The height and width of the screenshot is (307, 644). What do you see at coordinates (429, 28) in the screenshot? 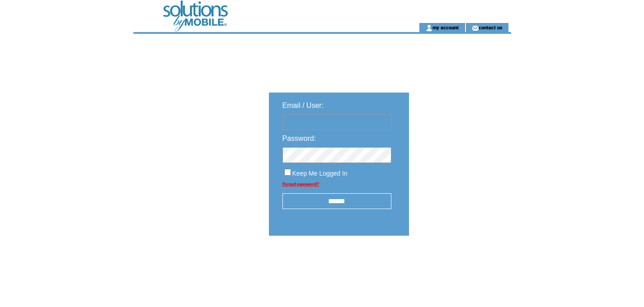
I see `img: account_icon.gif;jsessionid=87CC88712C04CE7D9E92D93C552495FC` at bounding box center [429, 28].